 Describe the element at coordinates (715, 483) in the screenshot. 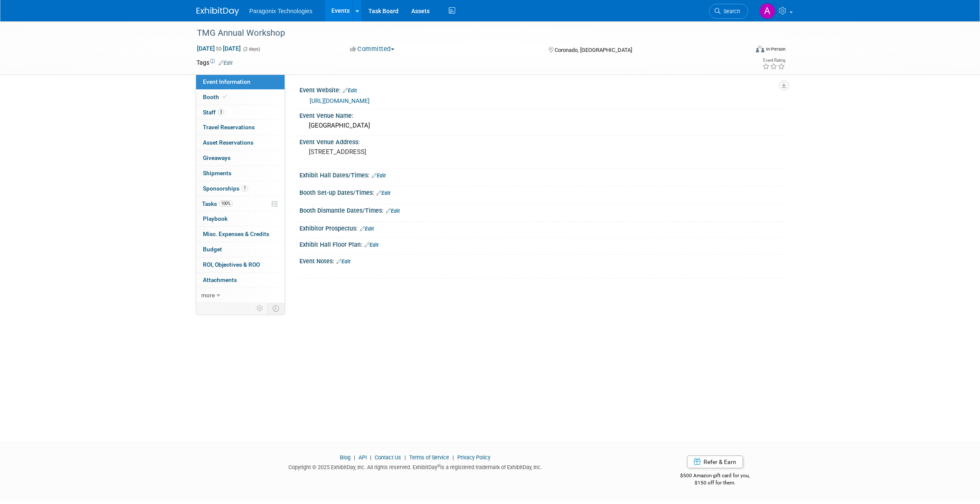

I see `div: $150 off for them.` at that location.